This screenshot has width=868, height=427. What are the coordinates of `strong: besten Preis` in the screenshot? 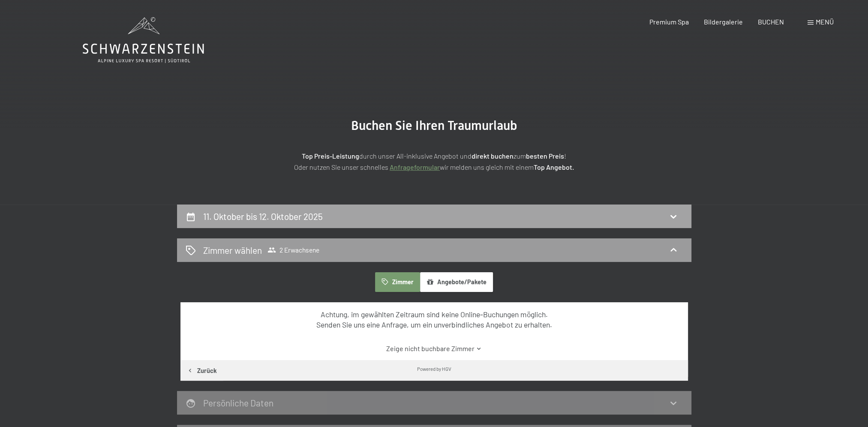 It's located at (545, 155).